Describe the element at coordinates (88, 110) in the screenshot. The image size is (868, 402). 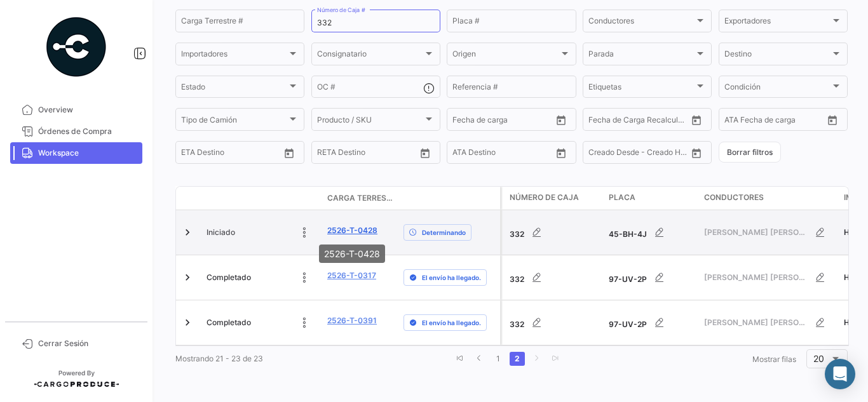
I see `span: Overview` at that location.